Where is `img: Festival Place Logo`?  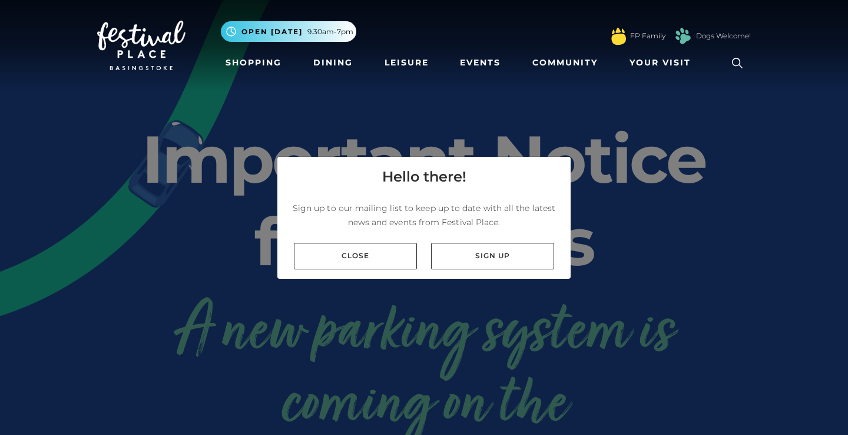 img: Festival Place Logo is located at coordinates (141, 45).